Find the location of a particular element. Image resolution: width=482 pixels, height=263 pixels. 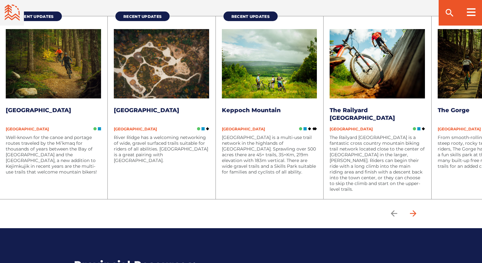

p: River Ridge has a welcoming networking of wide, gravel surfaced trails suitable for riders of all... is located at coordinates (161, 149).